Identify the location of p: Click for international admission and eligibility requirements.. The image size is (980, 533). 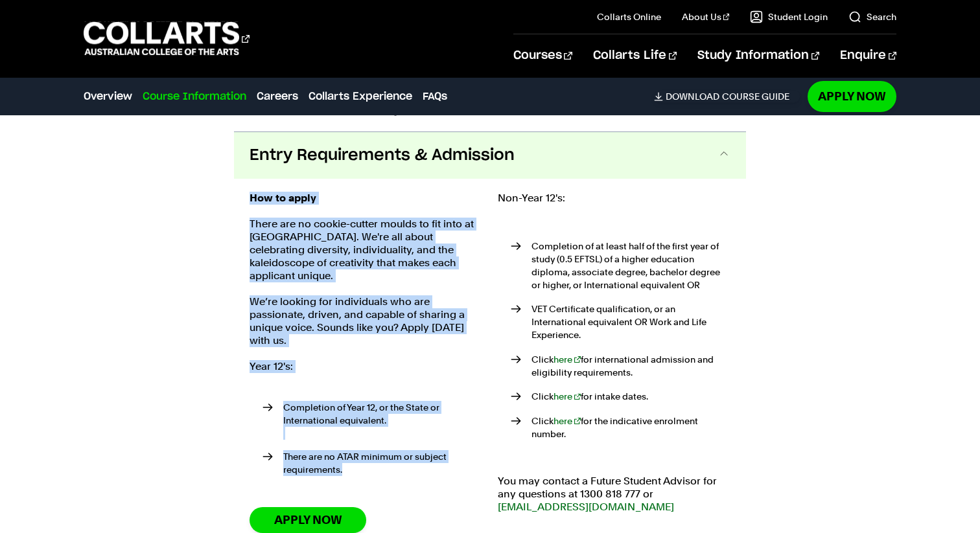
(631, 366).